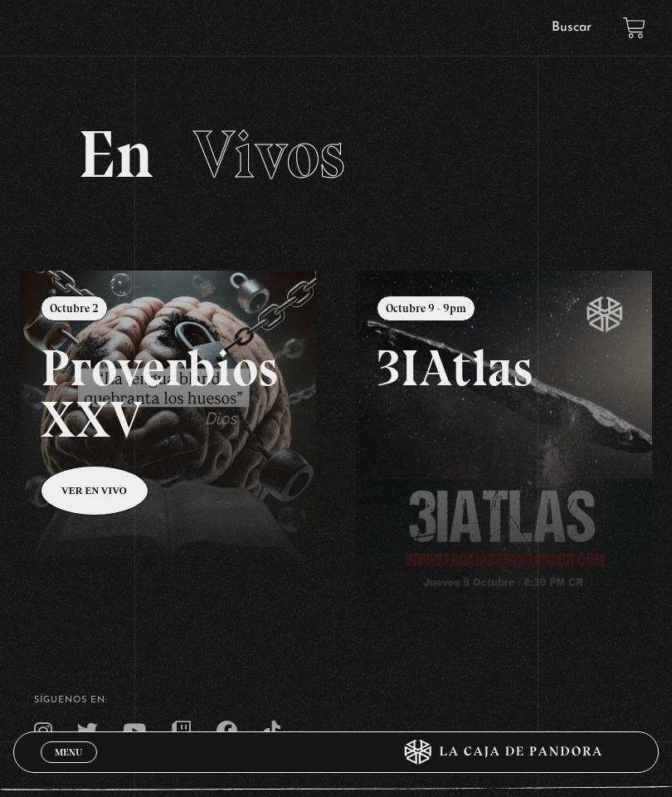 This screenshot has width=672, height=797. I want to click on span: Cerrar, so click(68, 767).